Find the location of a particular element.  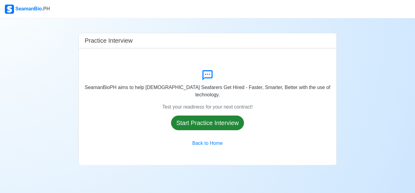

span: .PH is located at coordinates (46, 9).